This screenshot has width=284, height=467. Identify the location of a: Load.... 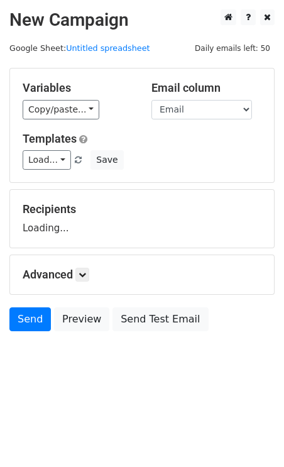
(46, 160).